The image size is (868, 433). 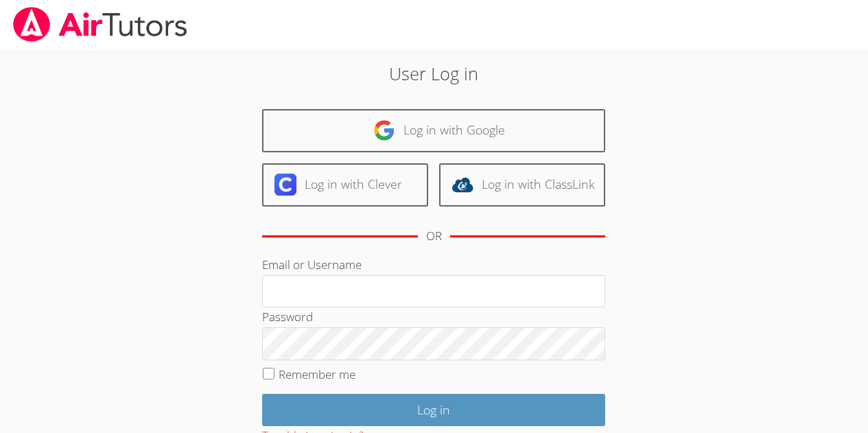 What do you see at coordinates (434, 236) in the screenshot?
I see `div: OR` at bounding box center [434, 236].